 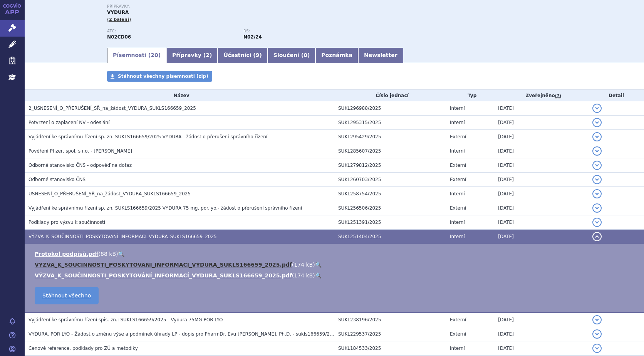 I want to click on a: Stáhnout všechno, so click(x=67, y=295).